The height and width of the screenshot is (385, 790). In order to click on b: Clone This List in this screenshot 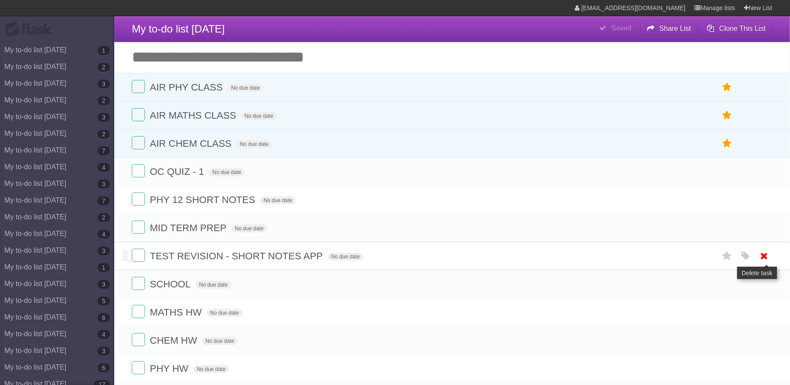, I will do `click(742, 28)`.